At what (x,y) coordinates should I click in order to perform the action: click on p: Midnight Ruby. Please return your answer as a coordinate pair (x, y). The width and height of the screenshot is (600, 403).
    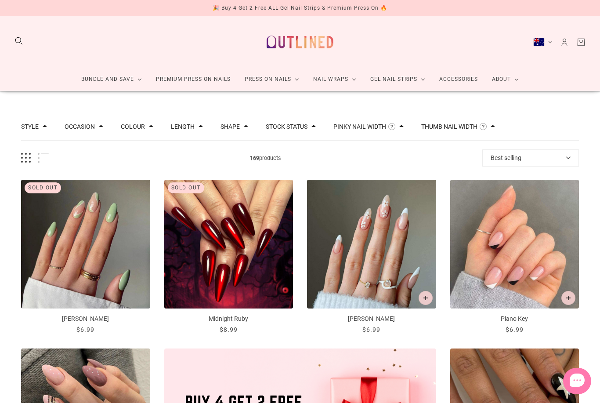
    Looking at the image, I should click on (229, 319).